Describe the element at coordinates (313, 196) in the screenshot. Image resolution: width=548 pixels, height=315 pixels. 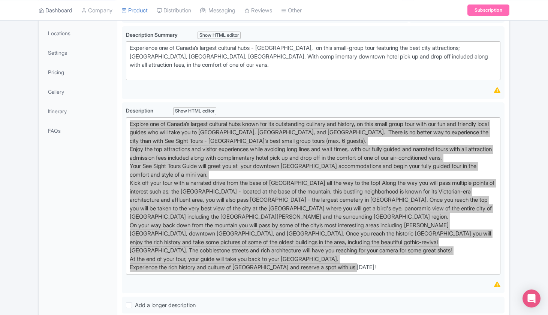
I see `div: Explore one of Canada’s largest cultural hubs known for its outstanding culinary and history, on ...` at that location.